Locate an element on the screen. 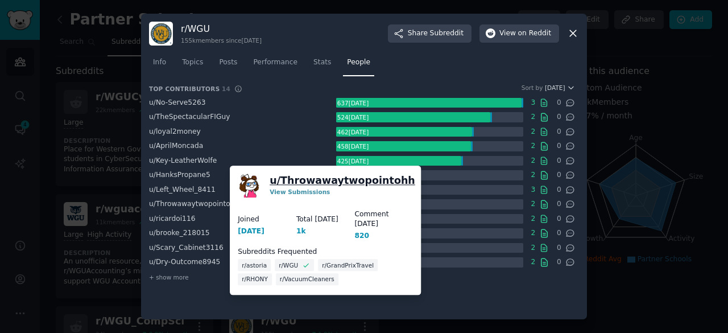 The image size is (728, 333). span: People is located at coordinates (358, 63).